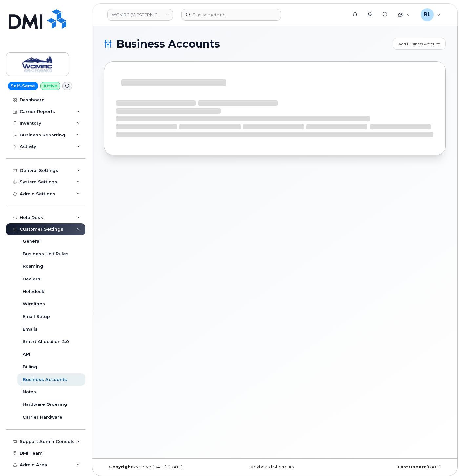 Image resolution: width=461 pixels, height=476 pixels. I want to click on a: Add Business Account, so click(419, 44).